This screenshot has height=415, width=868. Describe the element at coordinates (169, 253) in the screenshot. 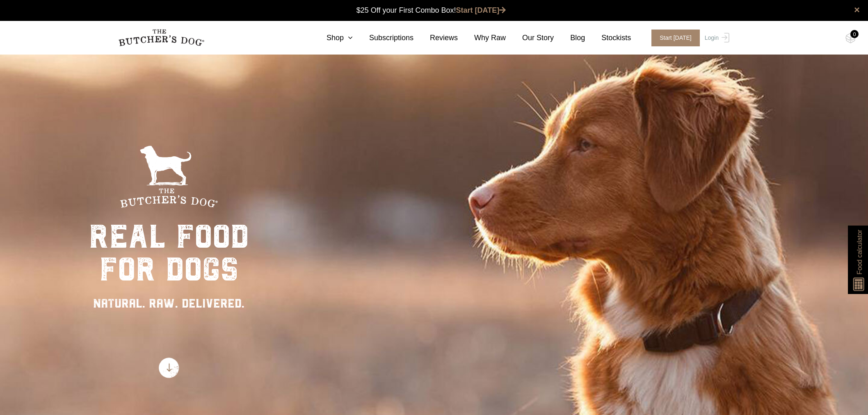

I see `div: real food for dogs` at that location.